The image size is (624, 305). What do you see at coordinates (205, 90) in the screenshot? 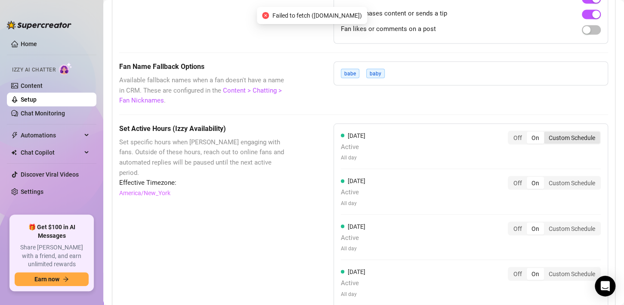
I see `span: Available fallback names when a fan doesn't have a name in CRM. These are configured in the .` at bounding box center [205, 90].